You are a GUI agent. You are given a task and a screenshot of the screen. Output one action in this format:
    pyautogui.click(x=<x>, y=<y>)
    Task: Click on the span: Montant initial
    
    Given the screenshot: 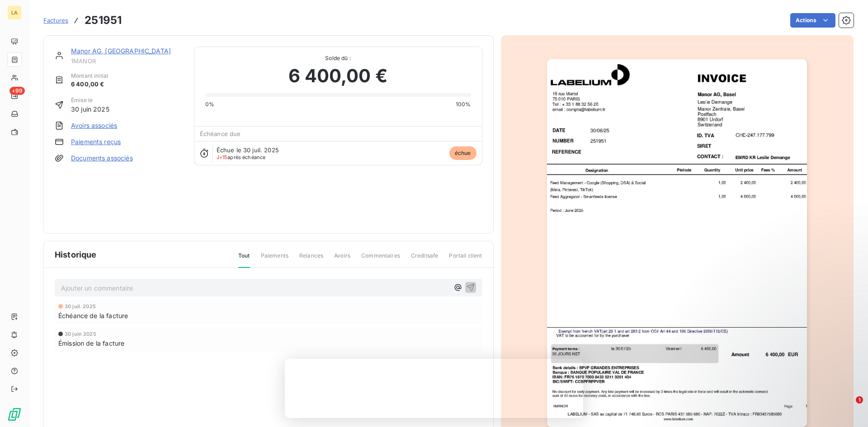 What is the action you would take?
    pyautogui.click(x=90, y=76)
    